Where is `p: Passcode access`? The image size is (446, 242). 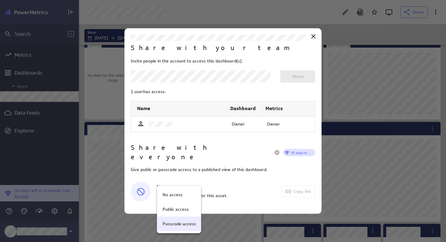
p: Passcode access is located at coordinates (179, 224).